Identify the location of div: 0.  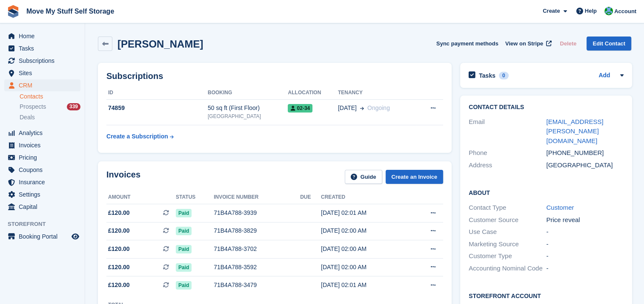
(503, 76).